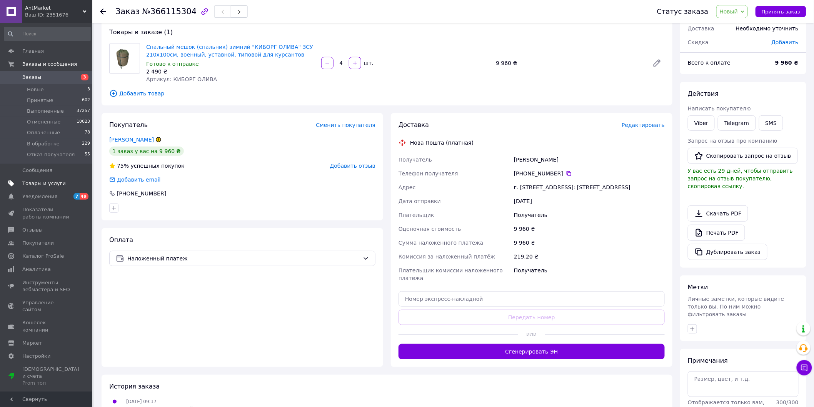  Describe the element at coordinates (415, 160) in the screenshot. I see `span: Получатель` at that location.